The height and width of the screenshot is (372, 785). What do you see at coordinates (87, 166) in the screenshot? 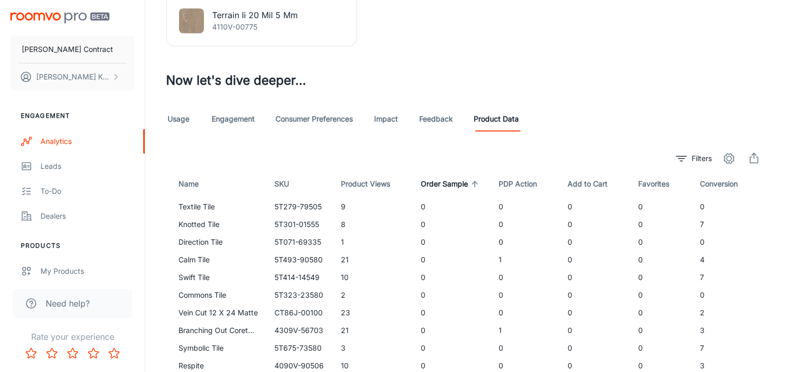
I see `div: Leads` at bounding box center [87, 166].